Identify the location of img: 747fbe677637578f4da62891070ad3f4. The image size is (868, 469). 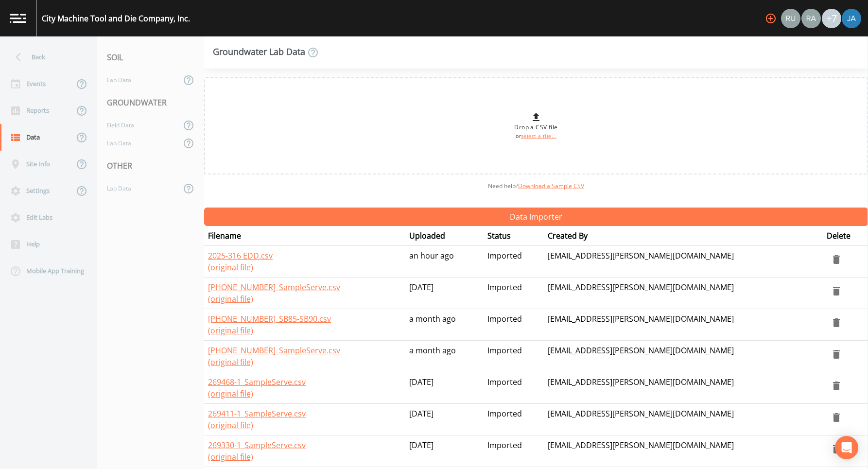
(851, 19).